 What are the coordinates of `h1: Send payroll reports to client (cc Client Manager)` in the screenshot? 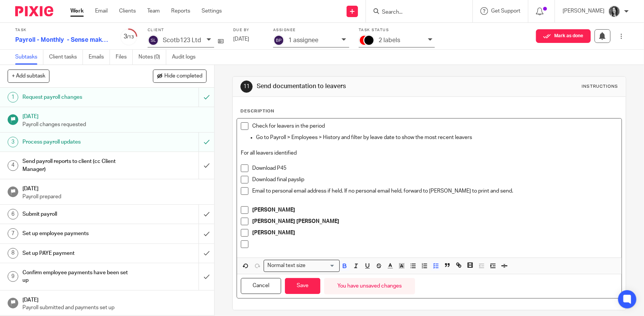 It's located at (78, 165).